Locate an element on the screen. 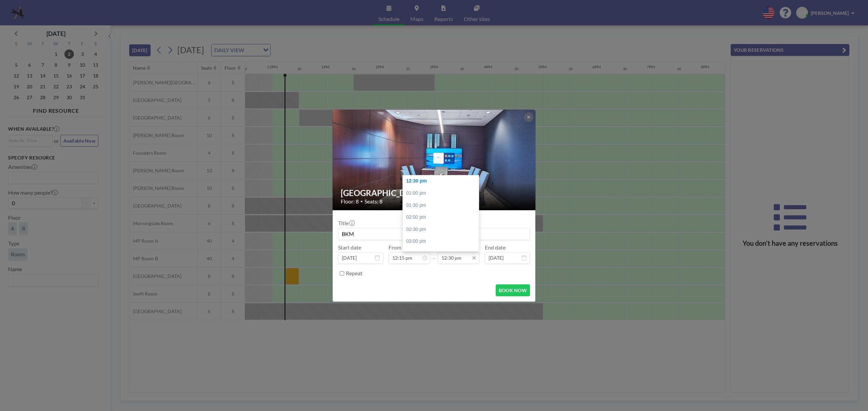  div: 03:30 pm is located at coordinates (443, 254).